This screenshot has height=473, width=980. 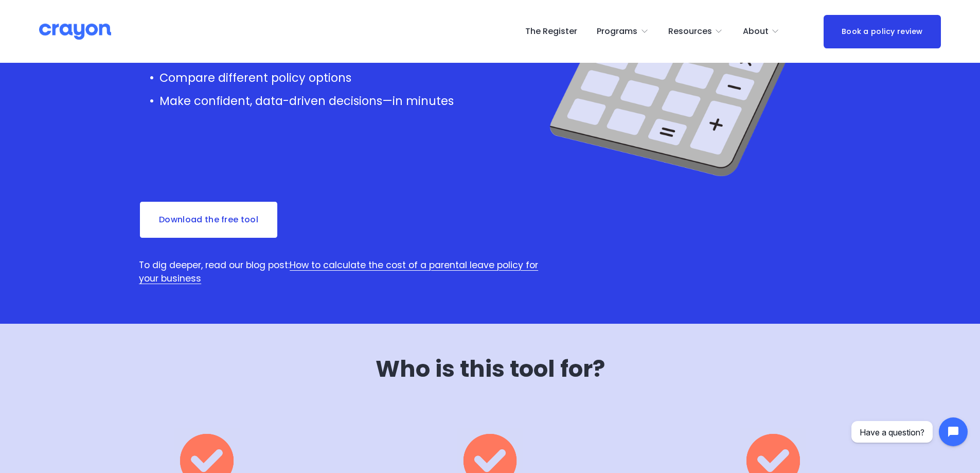 What do you see at coordinates (339, 271) in the screenshot?
I see `a: How to calculate the cost of a parental leave policy for your business` at bounding box center [339, 271].